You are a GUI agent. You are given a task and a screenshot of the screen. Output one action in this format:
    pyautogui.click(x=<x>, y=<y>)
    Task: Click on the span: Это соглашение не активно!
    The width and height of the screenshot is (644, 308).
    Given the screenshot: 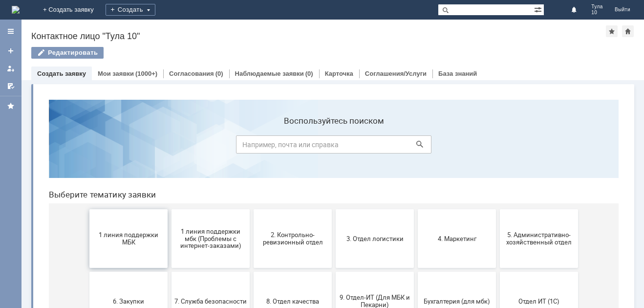 What is the action you would take?
    pyautogui.click(x=416, y=272)
    